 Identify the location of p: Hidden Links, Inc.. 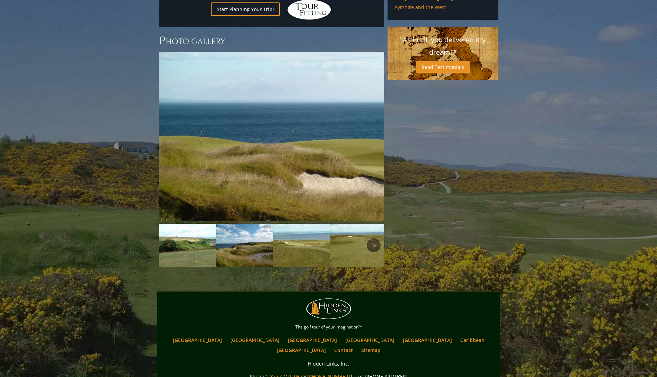
(329, 363).